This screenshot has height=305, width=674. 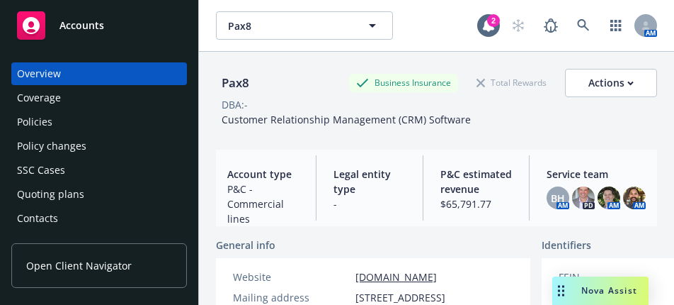 I want to click on span: Customer Relationship Management (CRM) Software, so click(x=346, y=119).